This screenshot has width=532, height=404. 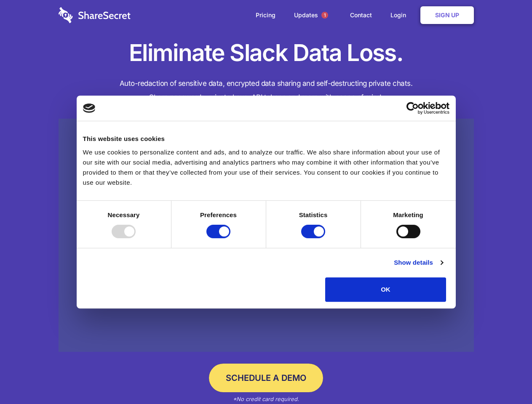 What do you see at coordinates (266, 53) in the screenshot?
I see `h1: Eliminate Slack Data Loss.` at bounding box center [266, 53].